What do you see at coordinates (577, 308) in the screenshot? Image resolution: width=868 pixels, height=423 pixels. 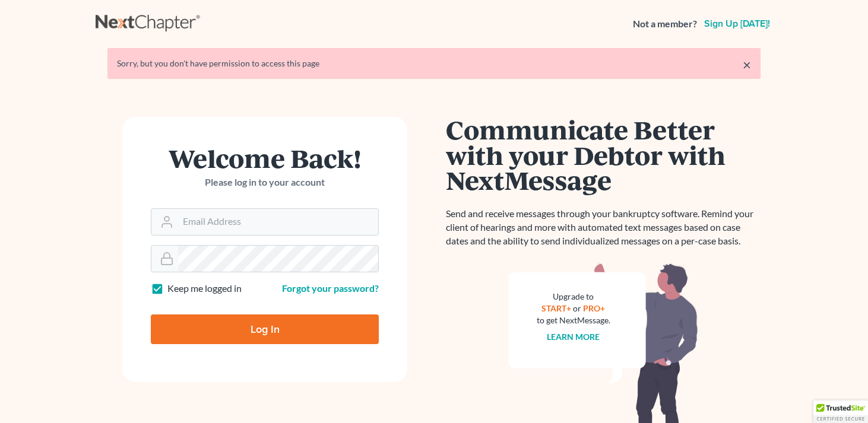 I see `span: or` at bounding box center [577, 308].